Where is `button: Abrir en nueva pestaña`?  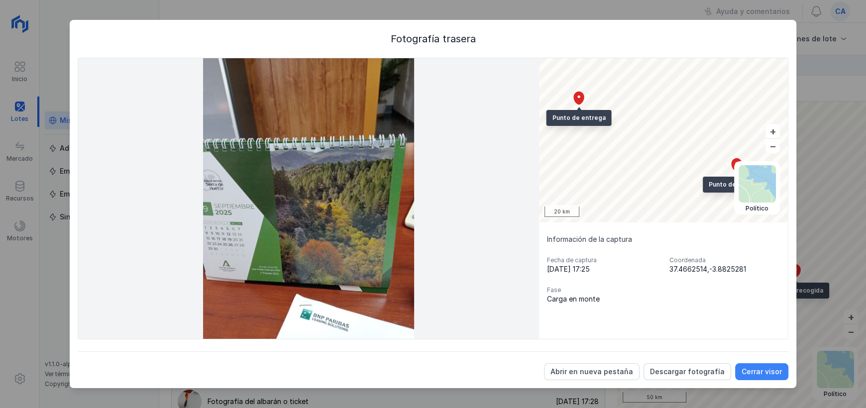
button: Abrir en nueva pestaña is located at coordinates (592, 372).